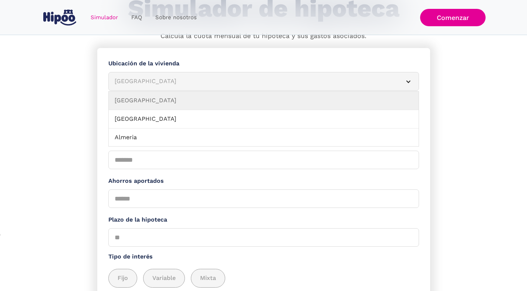 Image resolution: width=527 pixels, height=291 pixels. What do you see at coordinates (136, 17) in the screenshot?
I see `a: FAQ` at bounding box center [136, 17].